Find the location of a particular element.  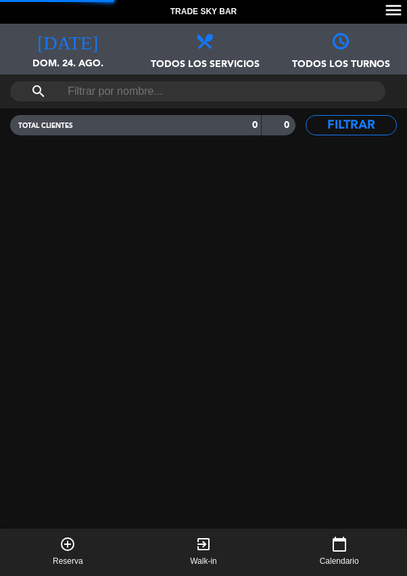

span: Walk-in is located at coordinates (204, 562).